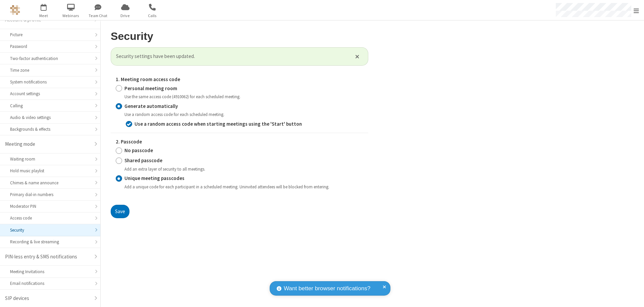  What do you see at coordinates (15, 10) in the screenshot?
I see `img: QA Selenium DO NOT DELETE OR CHANGE` at bounding box center [15, 10].